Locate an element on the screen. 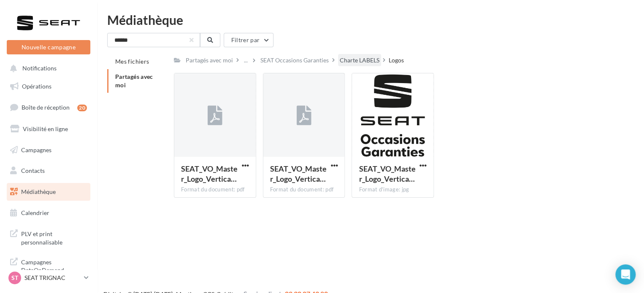  div: Médiathèque is located at coordinates (370, 20).